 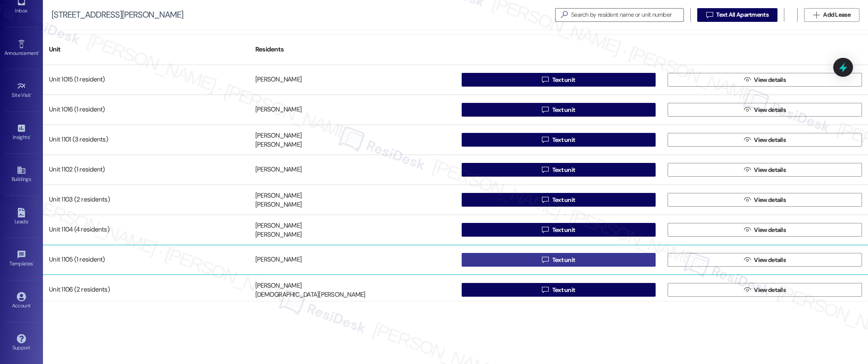 What do you see at coordinates (146, 290) in the screenshot?
I see `div: Unit 1106 (2 residents)` at bounding box center [146, 290].